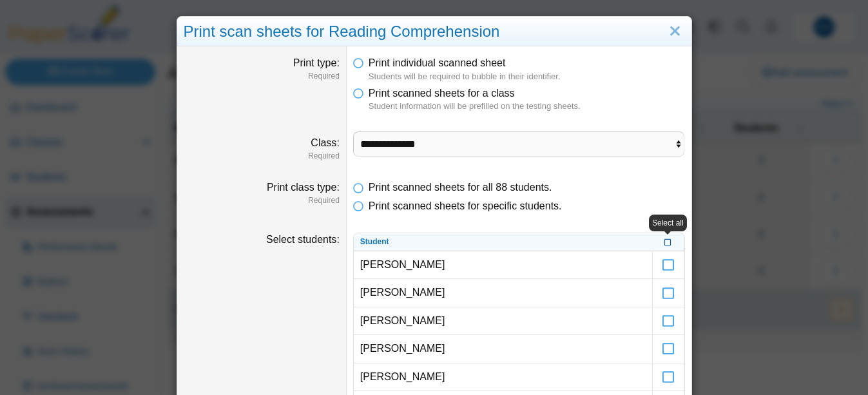 The height and width of the screenshot is (395, 868). Describe the element at coordinates (674, 31) in the screenshot. I see `a: Close` at that location.